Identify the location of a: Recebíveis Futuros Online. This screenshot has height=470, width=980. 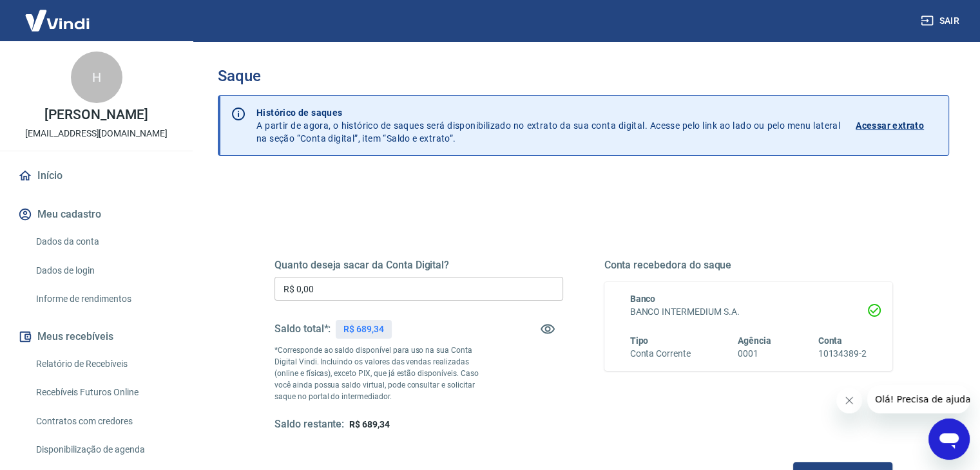
(104, 392).